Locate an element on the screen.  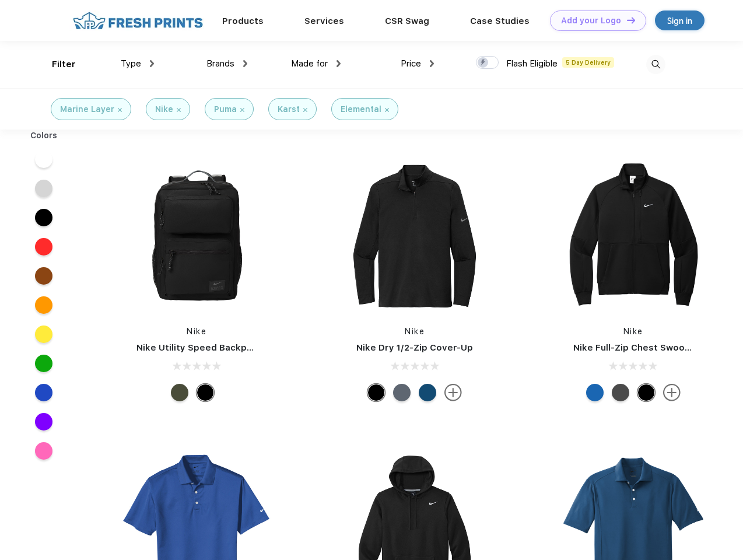
div: Add your Logo is located at coordinates (591, 20).